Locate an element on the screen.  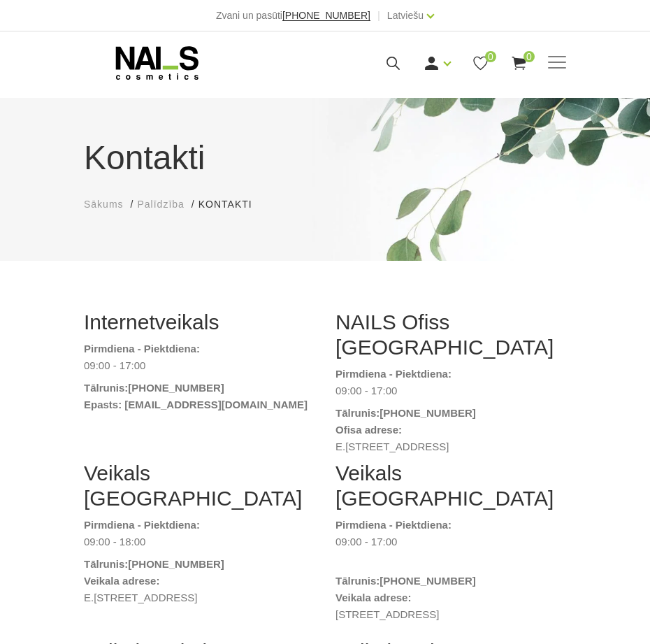
strong: Tālrunis is located at coordinates (104, 387).